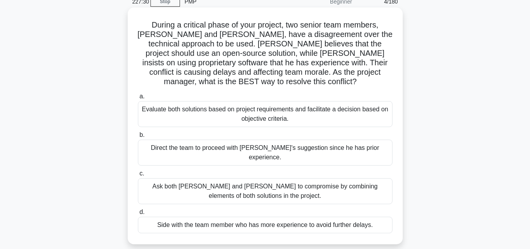  I want to click on span: d., so click(142, 212).